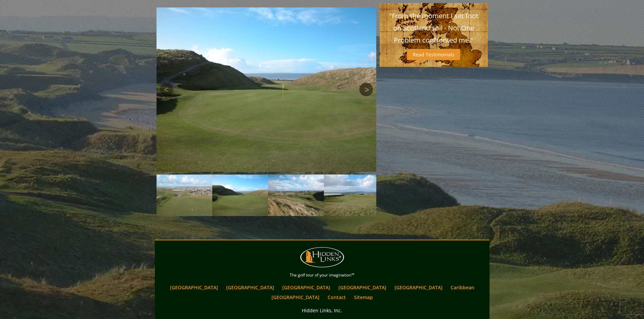 The image size is (644, 319). What do you see at coordinates (322, 275) in the screenshot?
I see `p: The golf tour of your imagination™` at bounding box center [322, 275].